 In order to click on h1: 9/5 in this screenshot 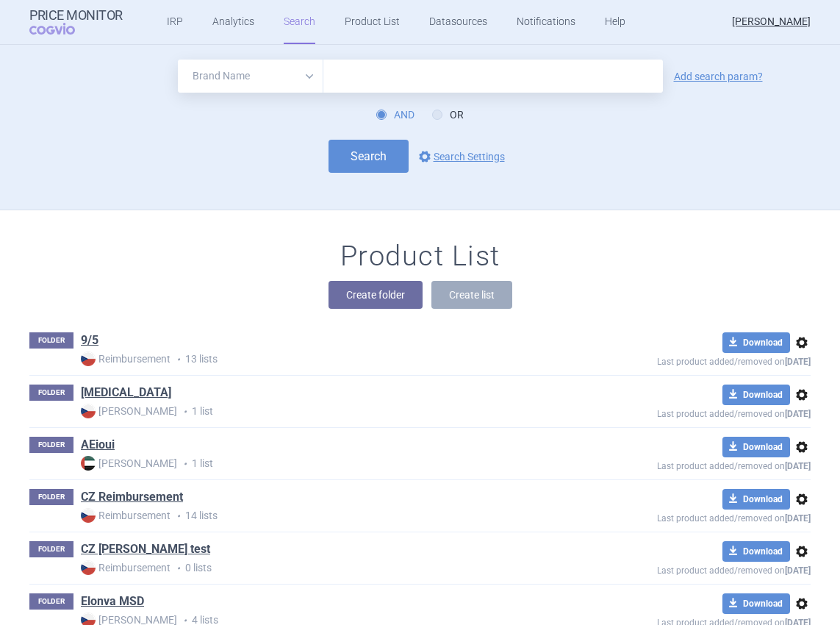, I will do `click(90, 342)`.